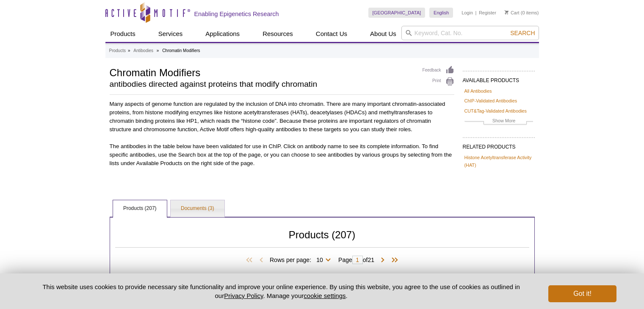  Describe the element at coordinates (442, 13) in the screenshot. I see `a: English` at that location.